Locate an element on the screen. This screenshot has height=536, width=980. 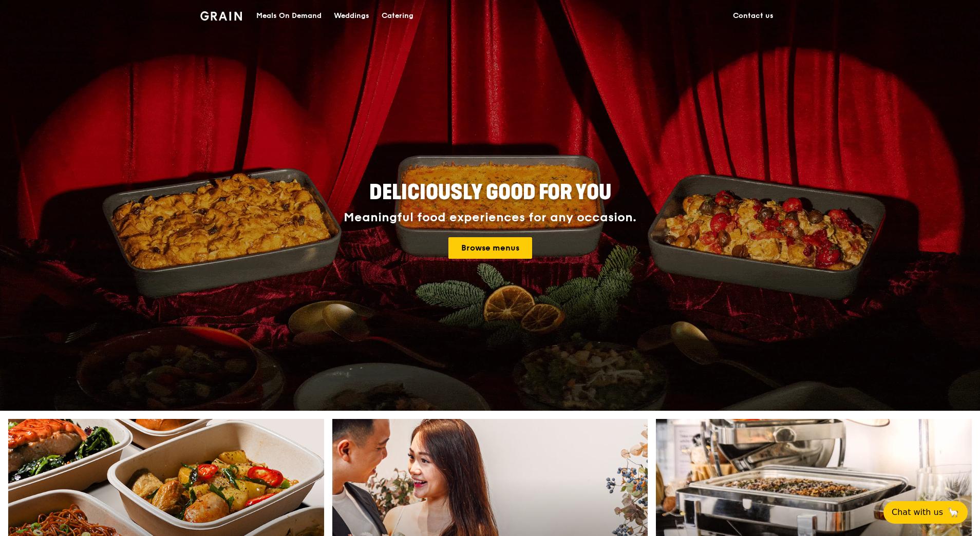
button: Chat with us🦙 is located at coordinates (926, 512).